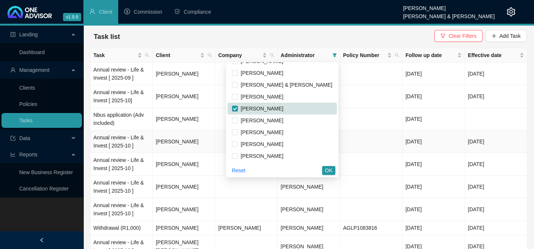 The width and height of the screenshot is (534, 249). What do you see at coordinates (239, 171) in the screenshot?
I see `button: Reset` at bounding box center [239, 171].